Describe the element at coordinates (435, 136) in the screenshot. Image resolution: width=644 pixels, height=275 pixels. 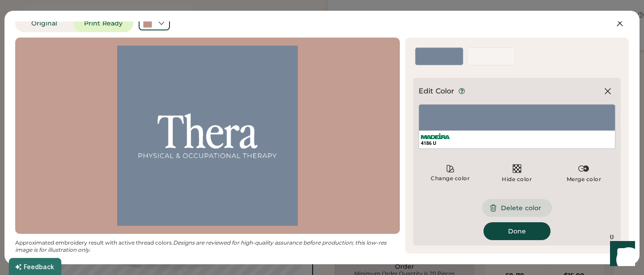
I see `img: Madeira%20Logo.svg` at that location.